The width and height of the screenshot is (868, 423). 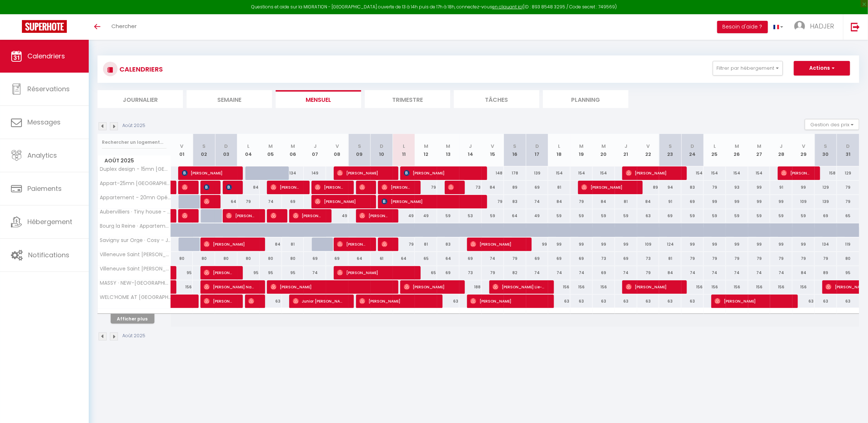 I want to click on div: 73, so click(x=648, y=258).